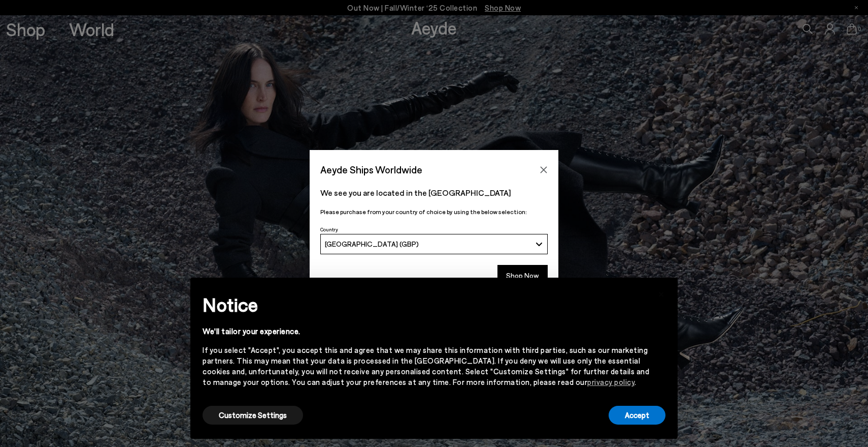 The width and height of the screenshot is (868, 447). What do you see at coordinates (426, 366) in the screenshot?
I see `div: If you select "Accept", you accept this and agree that we may share this information with third p...` at bounding box center [426, 366].